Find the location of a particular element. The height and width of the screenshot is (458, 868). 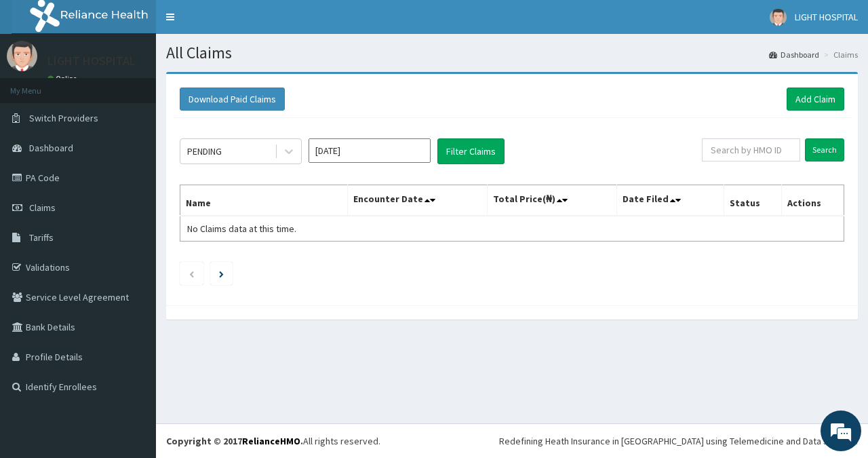

span: Claims is located at coordinates (42, 208).